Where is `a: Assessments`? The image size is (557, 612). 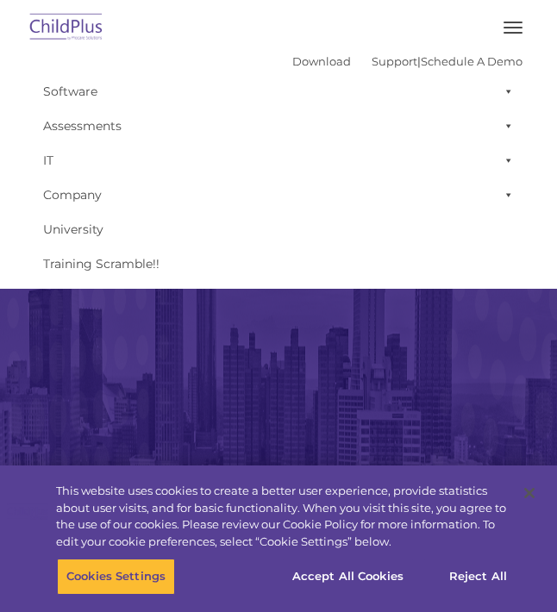
a: Assessments is located at coordinates (279, 126).